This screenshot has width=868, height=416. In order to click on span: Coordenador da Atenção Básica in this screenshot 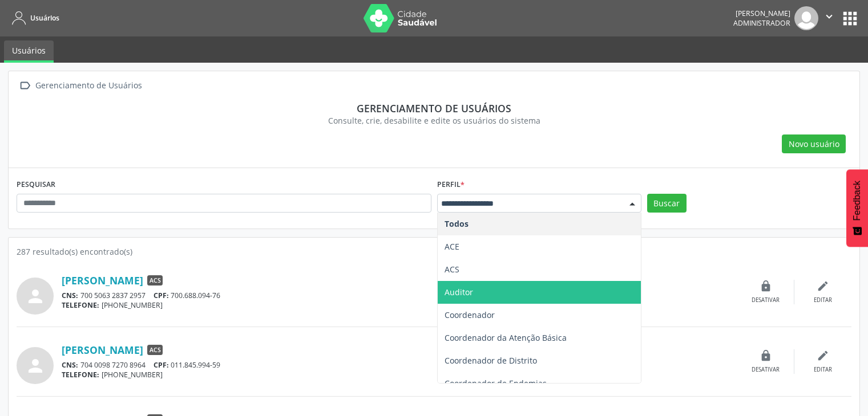, I will do `click(505, 338)`.